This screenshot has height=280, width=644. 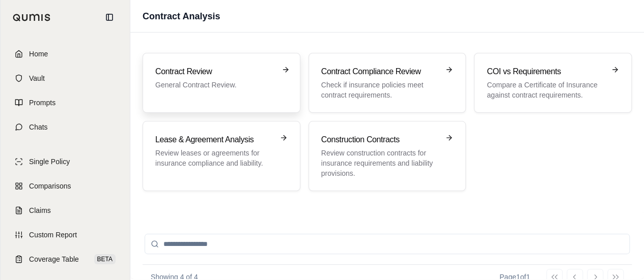 I want to click on img: Qumis Logo, so click(x=32, y=17).